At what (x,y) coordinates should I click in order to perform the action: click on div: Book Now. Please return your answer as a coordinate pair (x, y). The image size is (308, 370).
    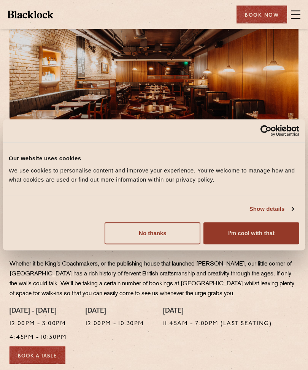
    Looking at the image, I should click on (262, 14).